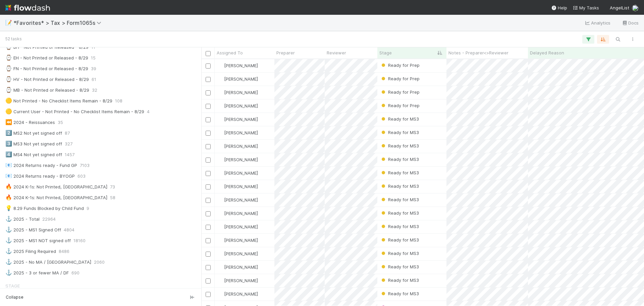  I want to click on span: AngelList, so click(619, 8).